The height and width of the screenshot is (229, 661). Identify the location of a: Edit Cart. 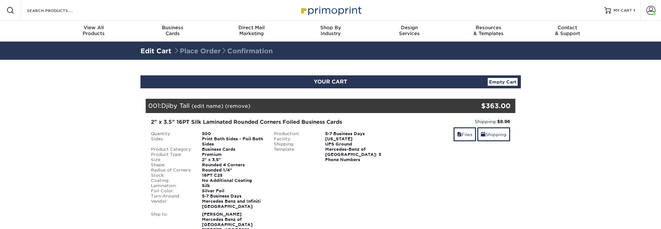
(156, 51).